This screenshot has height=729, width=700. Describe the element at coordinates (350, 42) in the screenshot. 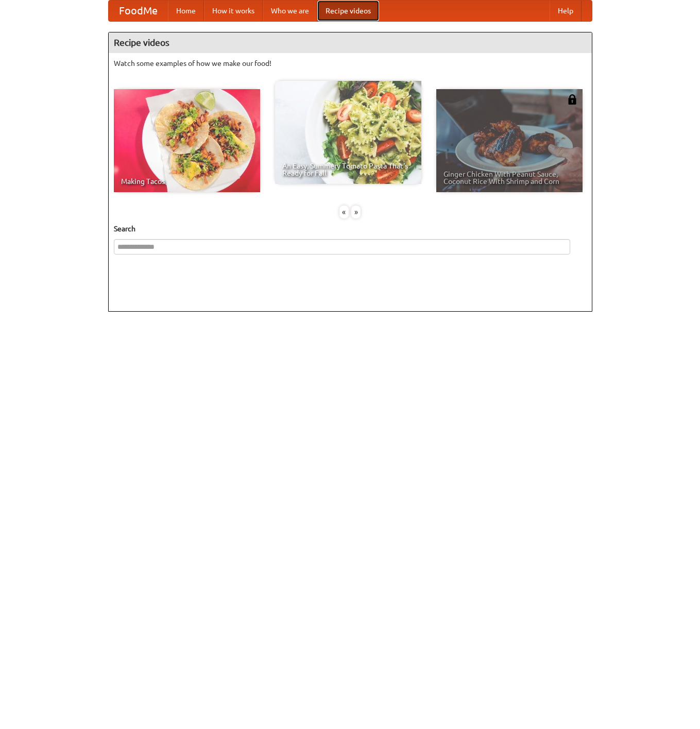

I see `h4: Recipe videos` at that location.